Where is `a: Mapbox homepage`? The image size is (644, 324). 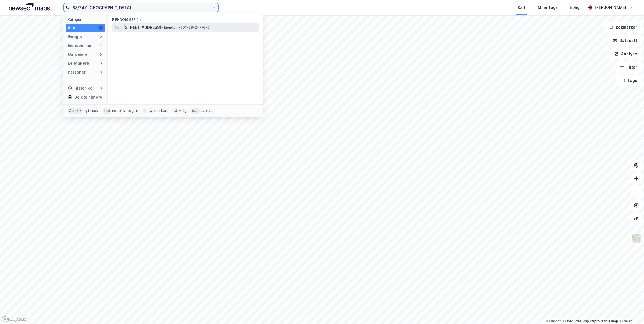
a: Mapbox homepage is located at coordinates (14, 319).